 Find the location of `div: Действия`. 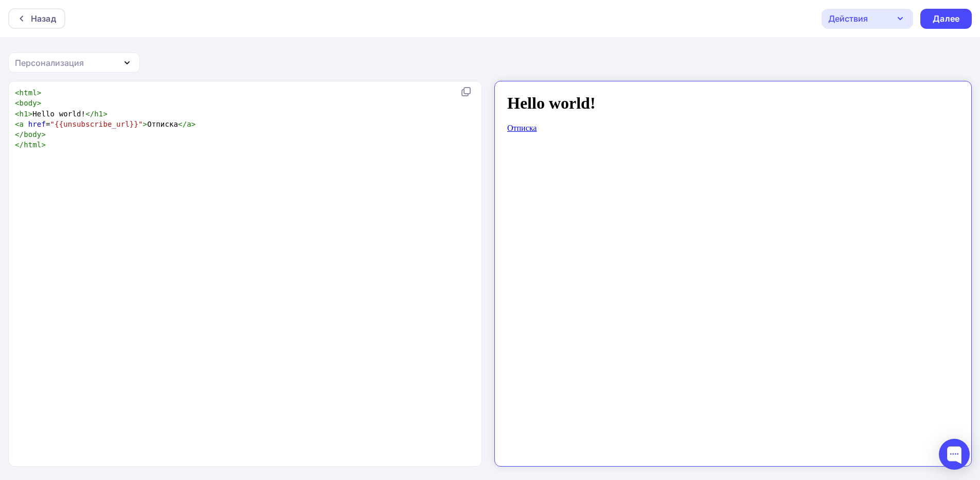

div: Действия is located at coordinates (848, 19).